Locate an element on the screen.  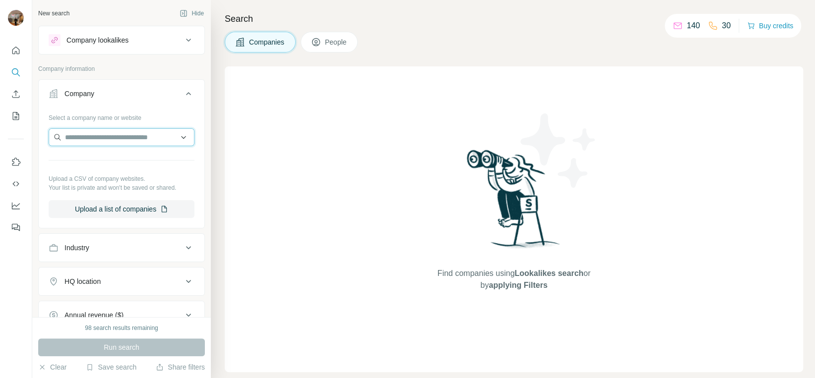
div: New search is located at coordinates (54, 13).